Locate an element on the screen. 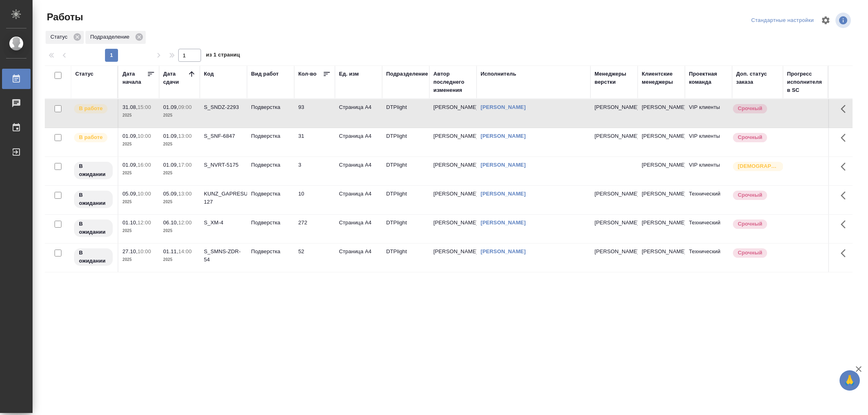 This screenshot has height=415, width=868. td: 93 is located at coordinates (314, 113).